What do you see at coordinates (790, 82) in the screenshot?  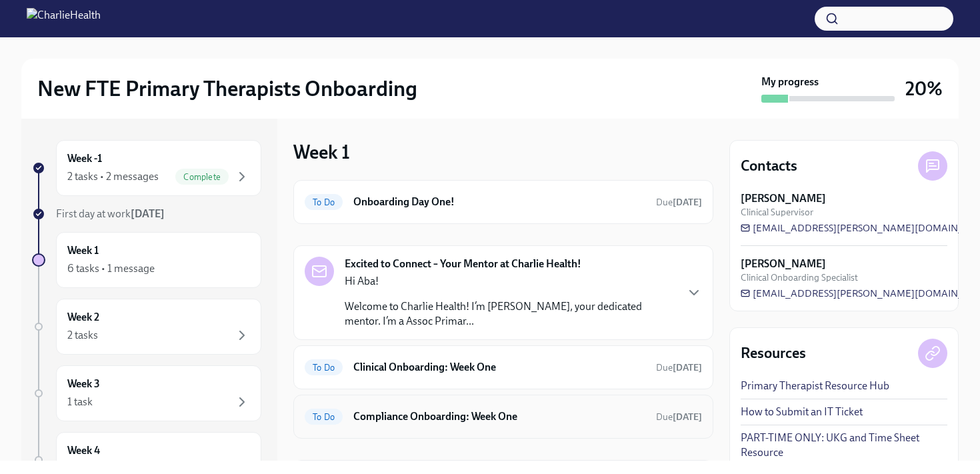 I see `strong: My progress` at bounding box center [790, 82].